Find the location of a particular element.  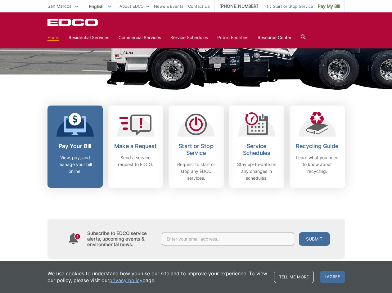

h2: Recycling Guide is located at coordinates (317, 146).